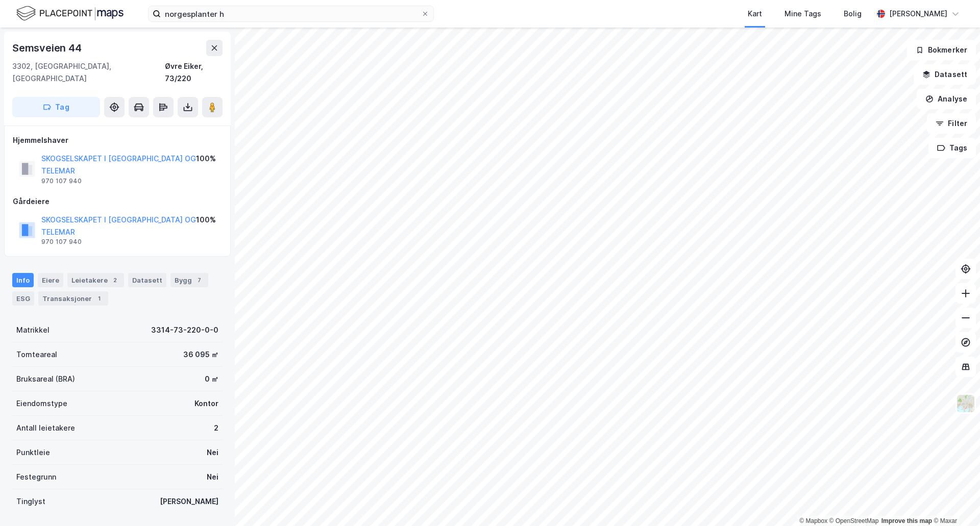 This screenshot has height=526, width=980. Describe the element at coordinates (73, 299) in the screenshot. I see `div: Transaksjoner` at that location.